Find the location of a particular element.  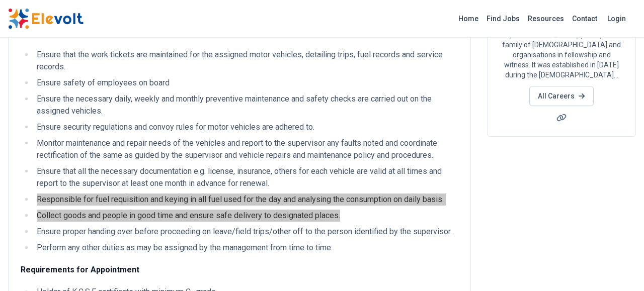

a: Resources is located at coordinates (546, 19).